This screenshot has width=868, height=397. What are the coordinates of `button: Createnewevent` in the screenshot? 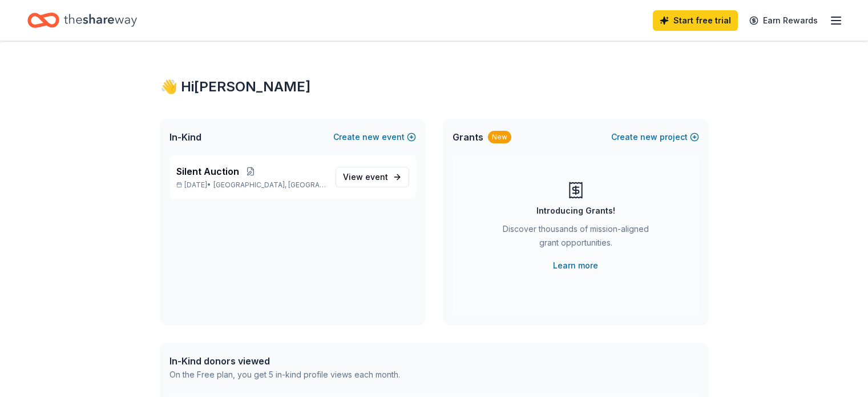 It's located at (374, 137).